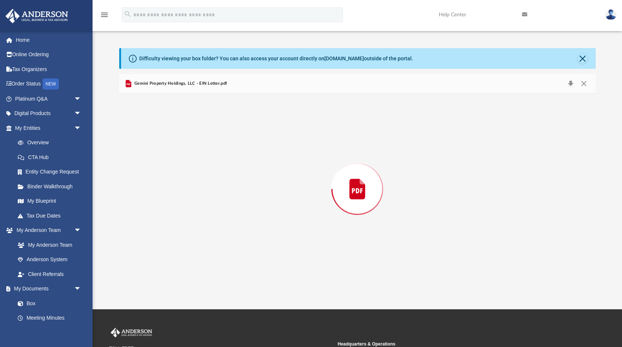 The width and height of the screenshot is (622, 347). I want to click on a: Tax Organizers, so click(49, 69).